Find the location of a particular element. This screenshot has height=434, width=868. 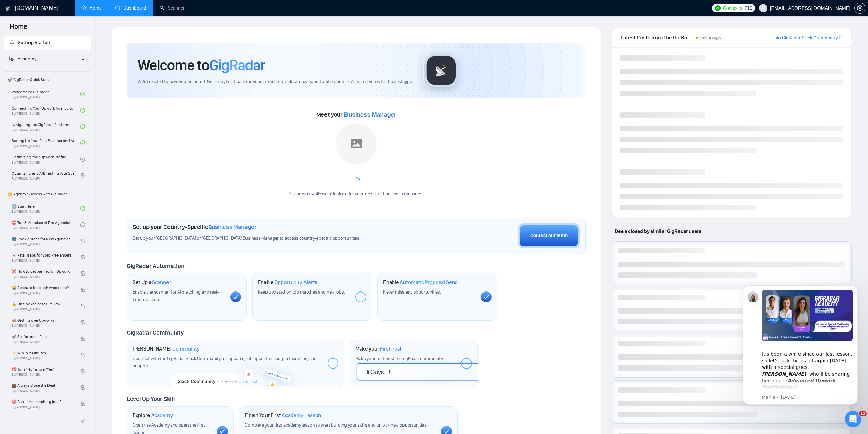

span: double-left is located at coordinates (84, 422).